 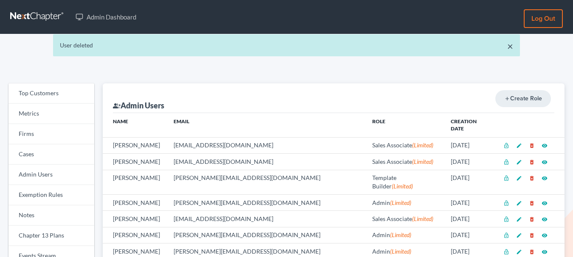 What do you see at coordinates (51, 196) in the screenshot?
I see `a: Exemption Rules` at bounding box center [51, 196].